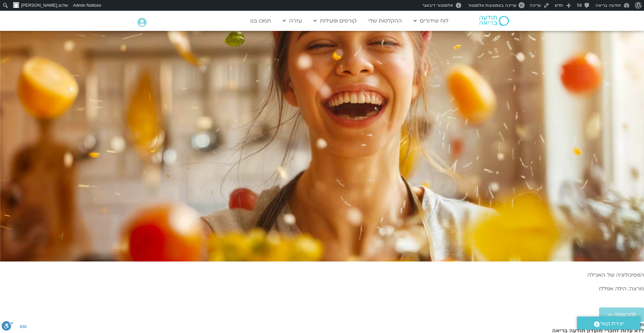  What do you see at coordinates (612, 324) in the screenshot?
I see `span: יצירת קשר` at bounding box center [612, 324].